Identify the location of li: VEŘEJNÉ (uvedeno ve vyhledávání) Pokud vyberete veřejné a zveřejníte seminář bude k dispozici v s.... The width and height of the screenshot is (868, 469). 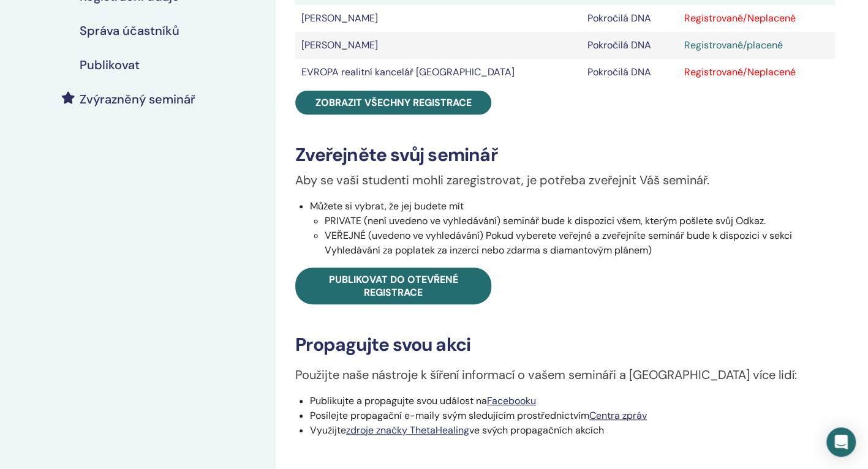
(580, 243).